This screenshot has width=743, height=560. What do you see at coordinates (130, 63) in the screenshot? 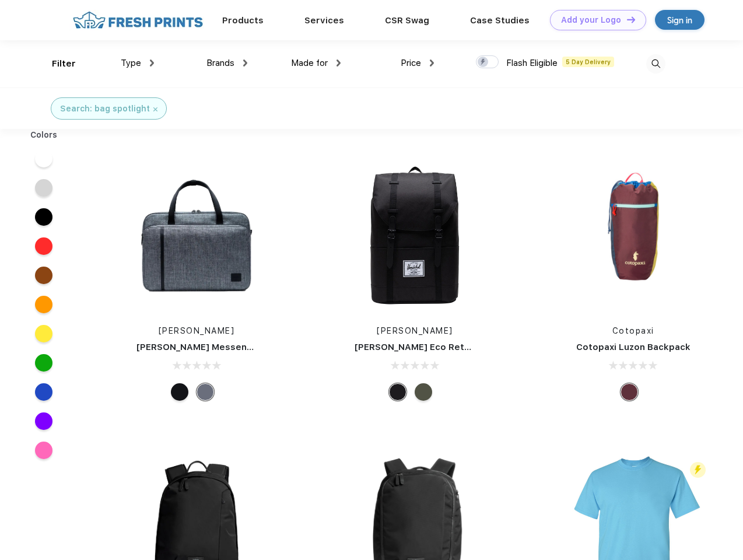
I see `span: Type` at bounding box center [130, 63].